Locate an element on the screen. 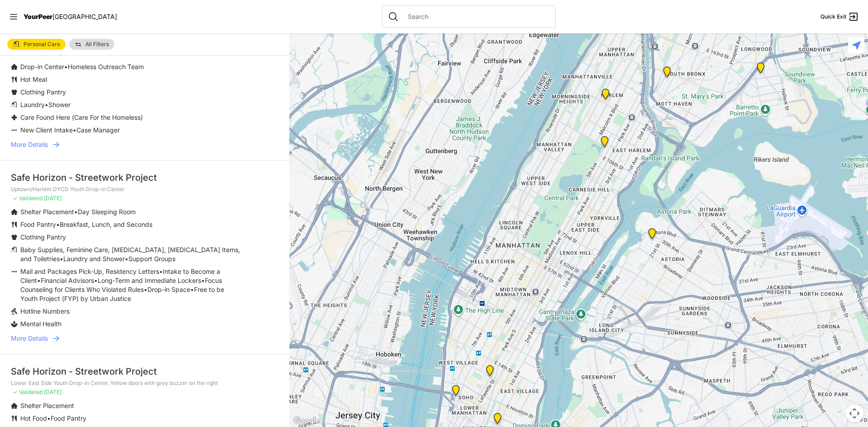 The width and height of the screenshot is (868, 427). p: Lower East Side Youth Drop-in Center. Yellow doors with grey buzzer on the right is located at coordinates (144, 383).